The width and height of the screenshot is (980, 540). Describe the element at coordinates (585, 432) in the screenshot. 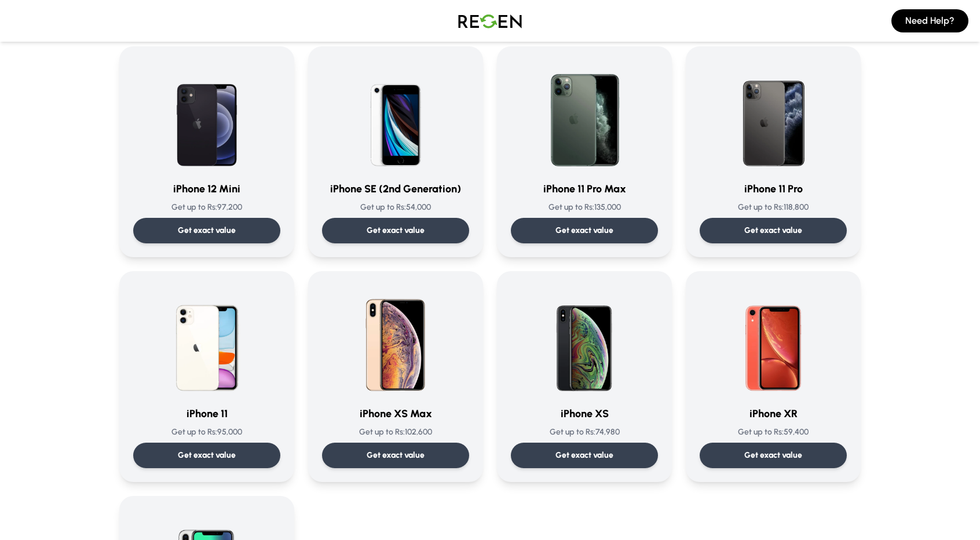

I see `p: Get up to Rs: 74,980` at that location.